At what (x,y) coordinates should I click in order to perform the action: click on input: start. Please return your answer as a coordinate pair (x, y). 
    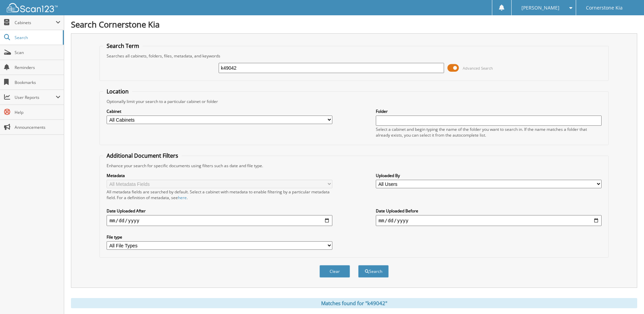
    Looking at the image, I should click on (219, 221).